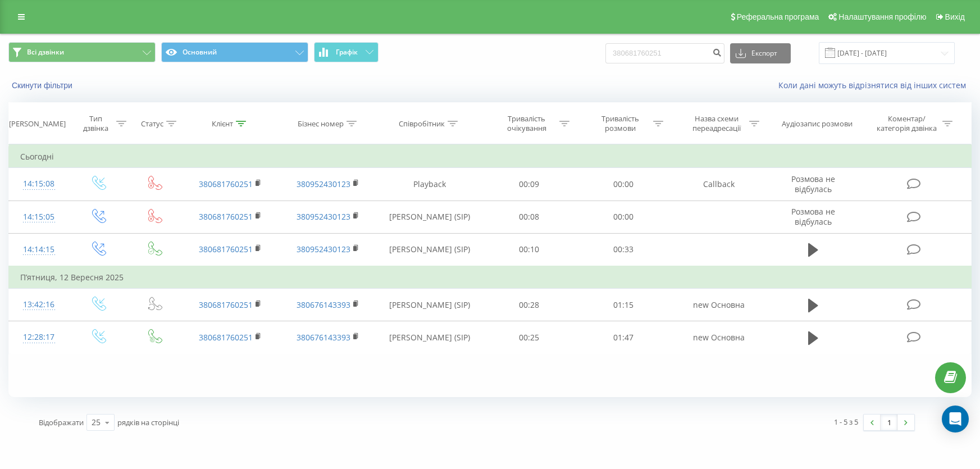  What do you see at coordinates (490, 278) in the screenshot?
I see `td: П’ятниця, 12 Вересня 2025` at bounding box center [490, 278].